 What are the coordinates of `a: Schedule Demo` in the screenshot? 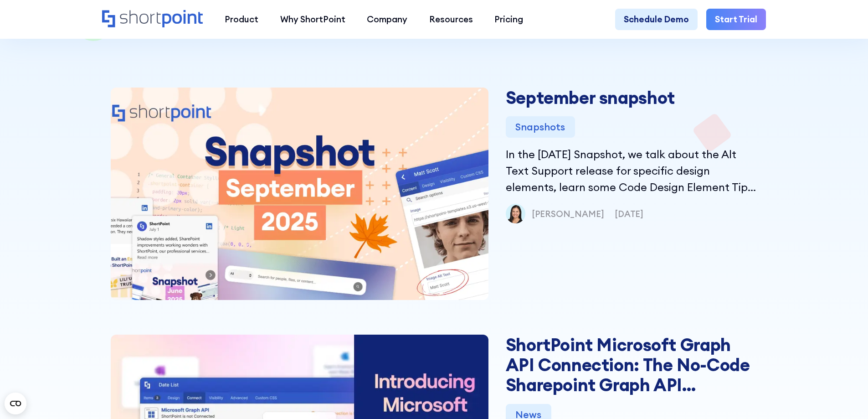 It's located at (656, 20).